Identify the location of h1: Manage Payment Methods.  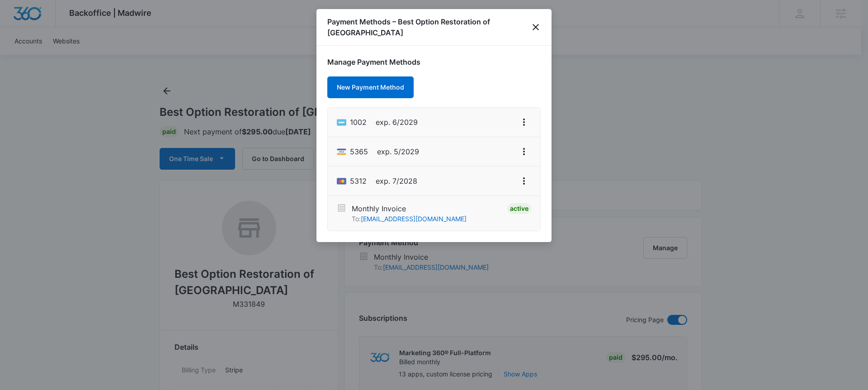
(434, 62).